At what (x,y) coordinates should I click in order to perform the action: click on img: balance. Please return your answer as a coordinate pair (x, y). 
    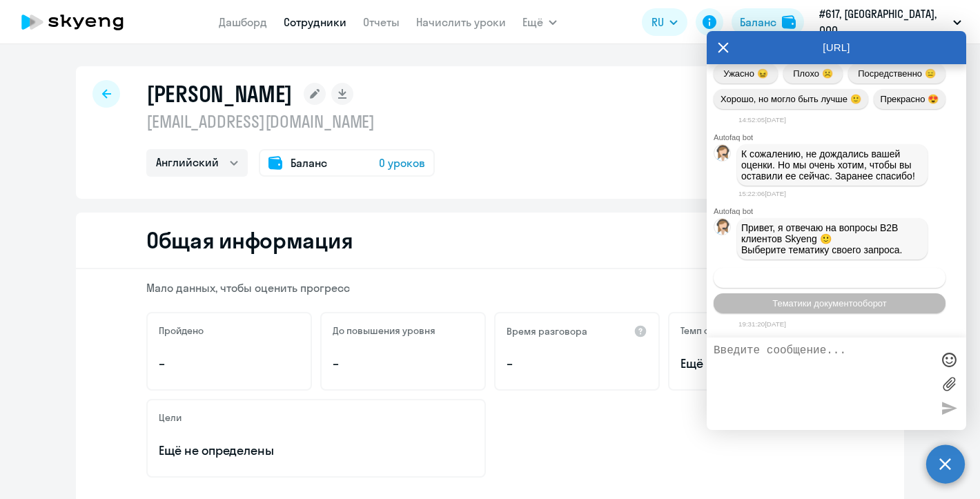
    Looking at the image, I should click on (789, 22).